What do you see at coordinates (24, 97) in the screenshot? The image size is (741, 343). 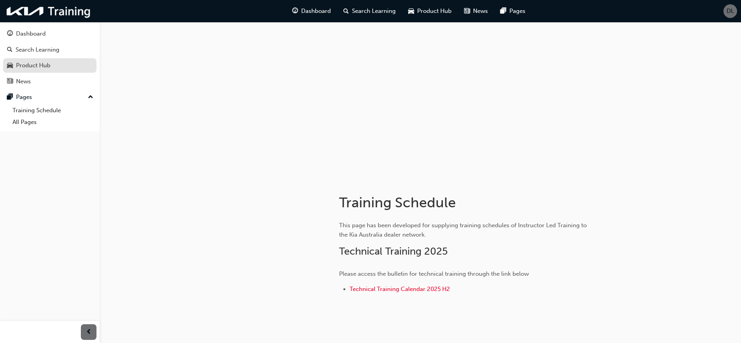 I see `div: Pages` at bounding box center [24, 97].